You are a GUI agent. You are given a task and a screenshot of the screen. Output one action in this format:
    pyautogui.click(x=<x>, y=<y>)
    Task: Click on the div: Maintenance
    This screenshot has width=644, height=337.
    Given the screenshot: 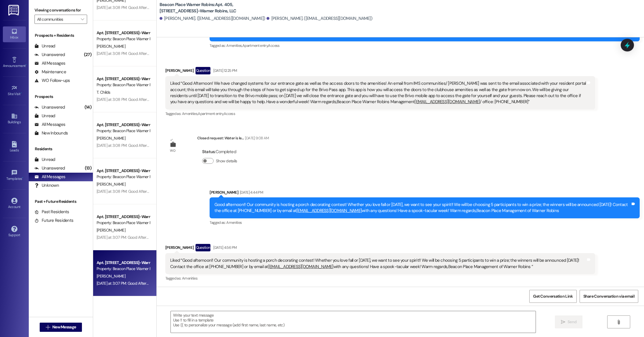 What is the action you would take?
    pyautogui.click(x=51, y=72)
    